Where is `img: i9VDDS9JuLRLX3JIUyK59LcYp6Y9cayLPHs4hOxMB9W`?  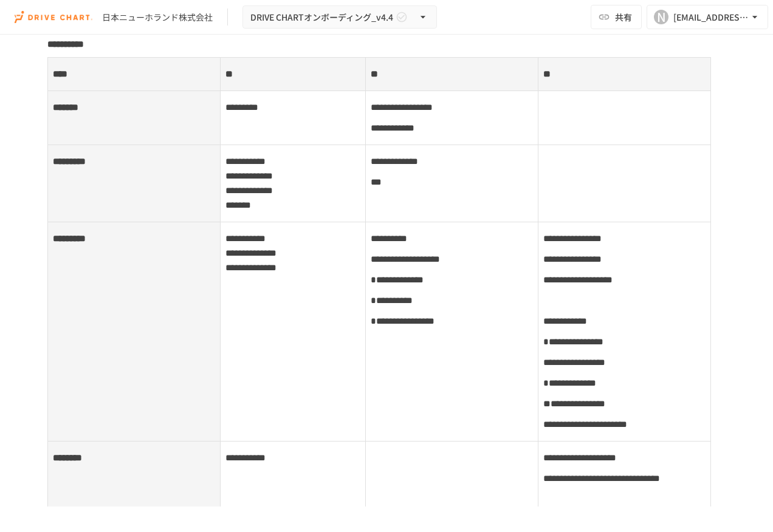 img: i9VDDS9JuLRLX3JIUyK59LcYp6Y9cayLPHs4hOxMB9W is located at coordinates (54, 17).